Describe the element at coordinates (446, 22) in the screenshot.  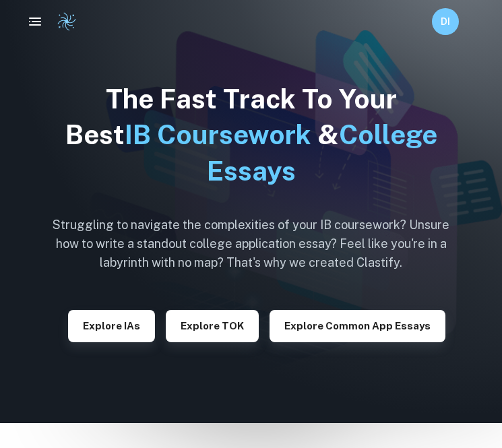
I see `button: DI` at that location.